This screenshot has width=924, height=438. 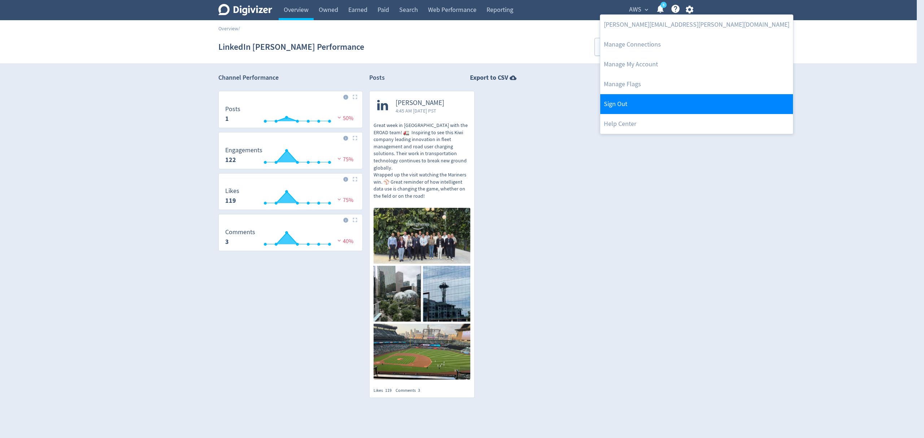 What do you see at coordinates (696, 64) in the screenshot?
I see `a: Manage My Account` at bounding box center [696, 64].